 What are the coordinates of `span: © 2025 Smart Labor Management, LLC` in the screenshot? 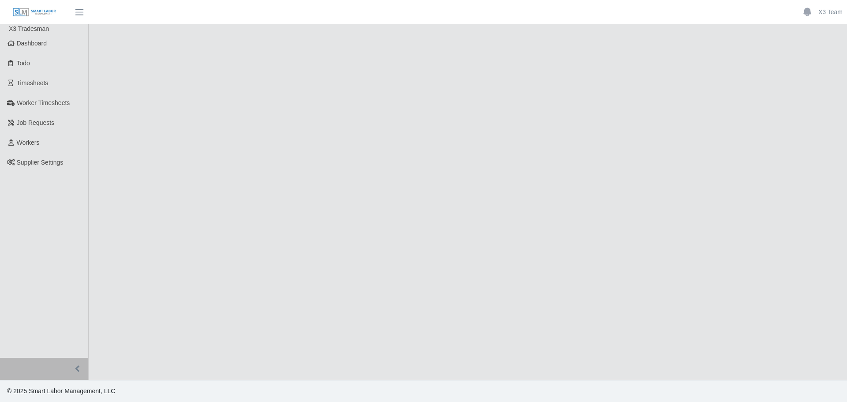 It's located at (61, 391).